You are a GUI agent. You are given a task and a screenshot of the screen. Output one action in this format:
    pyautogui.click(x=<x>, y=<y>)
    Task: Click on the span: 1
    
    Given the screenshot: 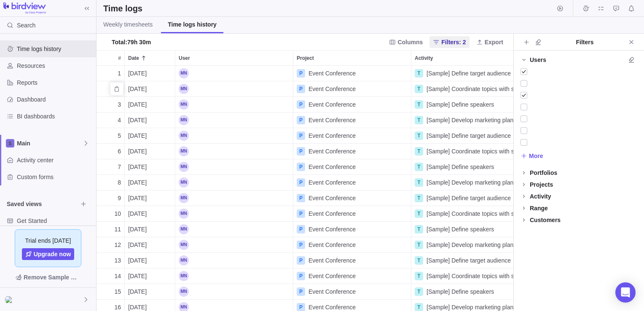 What is the action you would take?
    pyautogui.click(x=119, y=73)
    